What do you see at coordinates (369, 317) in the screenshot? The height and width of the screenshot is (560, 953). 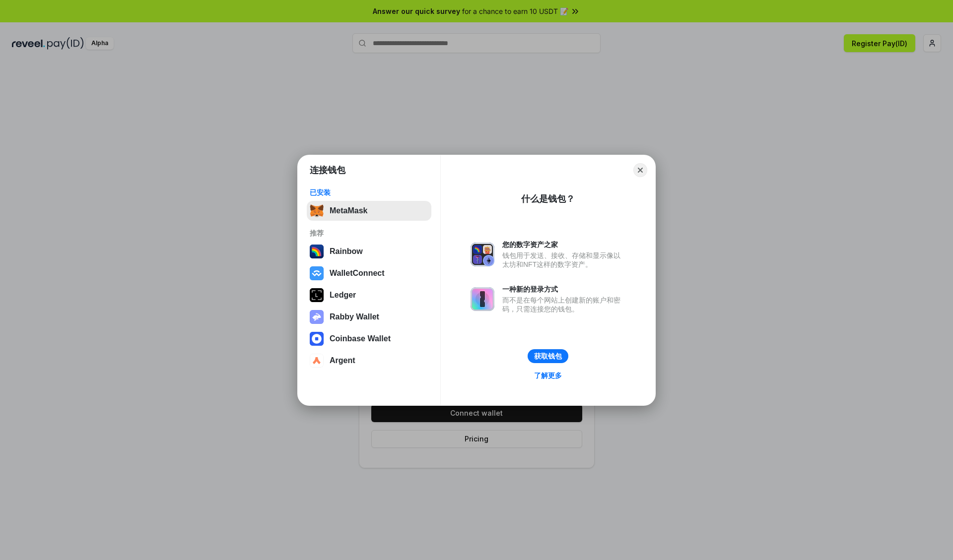 I see `button: Rabby Wallet` at bounding box center [369, 317].